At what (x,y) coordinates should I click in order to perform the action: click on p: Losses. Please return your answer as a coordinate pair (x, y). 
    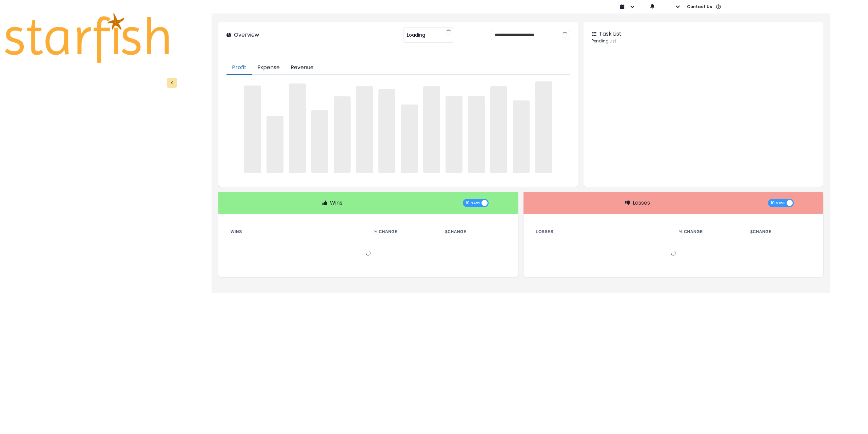
    Looking at the image, I should click on (641, 203).